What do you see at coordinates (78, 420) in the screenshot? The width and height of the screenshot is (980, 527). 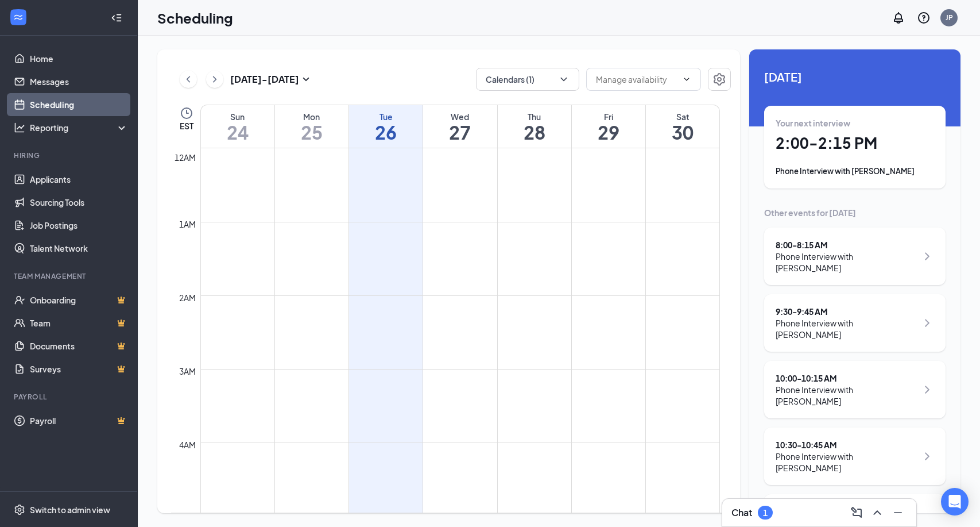 I see `a: PayrollCrown` at bounding box center [78, 420].